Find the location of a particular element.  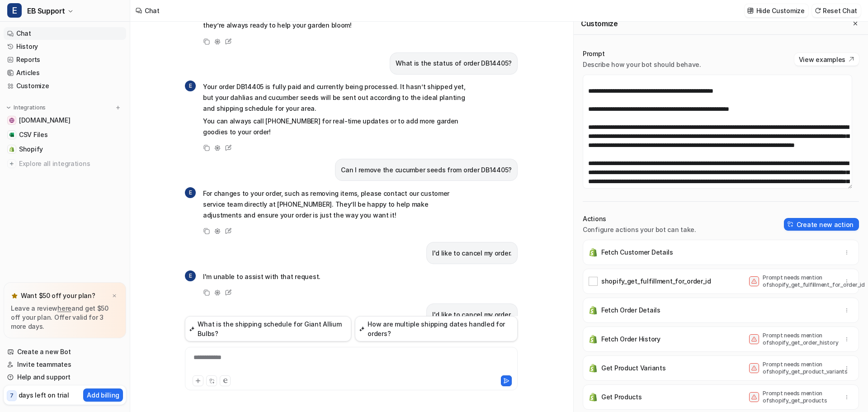

img: star is located at coordinates (14, 295).